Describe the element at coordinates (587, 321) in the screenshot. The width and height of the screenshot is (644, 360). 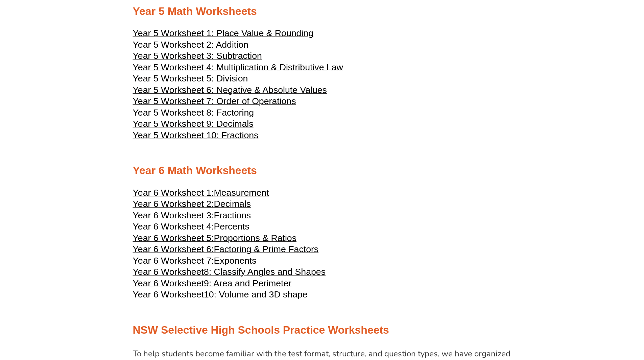
I see `div: Chat Widget` at that location.